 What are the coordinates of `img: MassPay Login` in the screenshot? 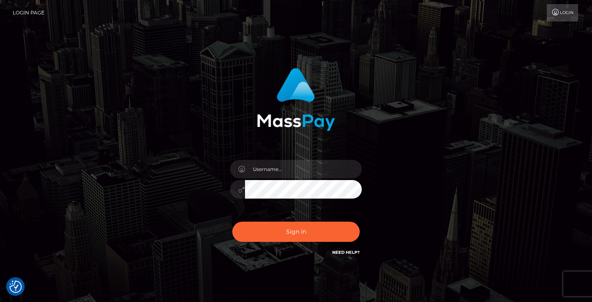 It's located at (296, 99).